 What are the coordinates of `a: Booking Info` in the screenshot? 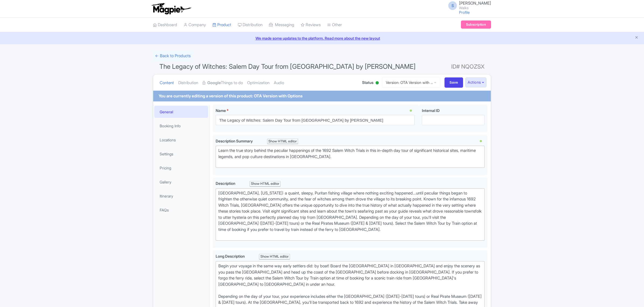 It's located at (181, 126).